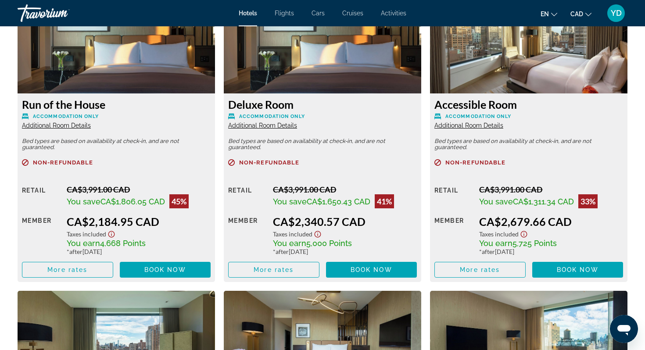  Describe the element at coordinates (394, 13) in the screenshot. I see `a: Activities` at that location.